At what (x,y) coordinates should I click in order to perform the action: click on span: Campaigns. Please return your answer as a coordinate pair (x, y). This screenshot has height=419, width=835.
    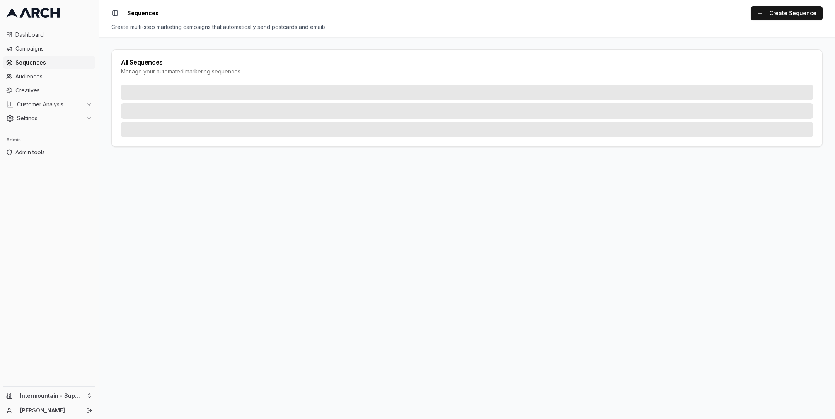
    Looking at the image, I should click on (54, 49).